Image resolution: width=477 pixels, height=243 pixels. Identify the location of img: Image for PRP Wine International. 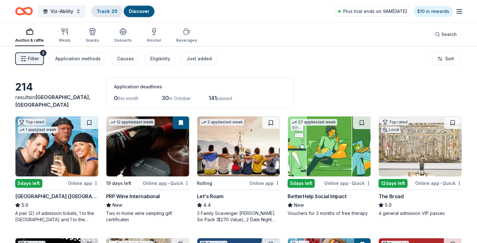
(148, 146).